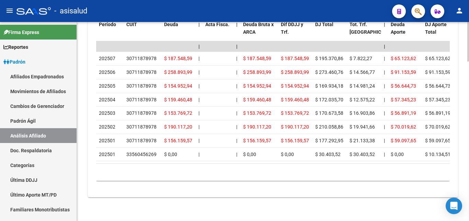  Describe the element at coordinates (107, 127) in the screenshot. I see `span: 202502` at that location.